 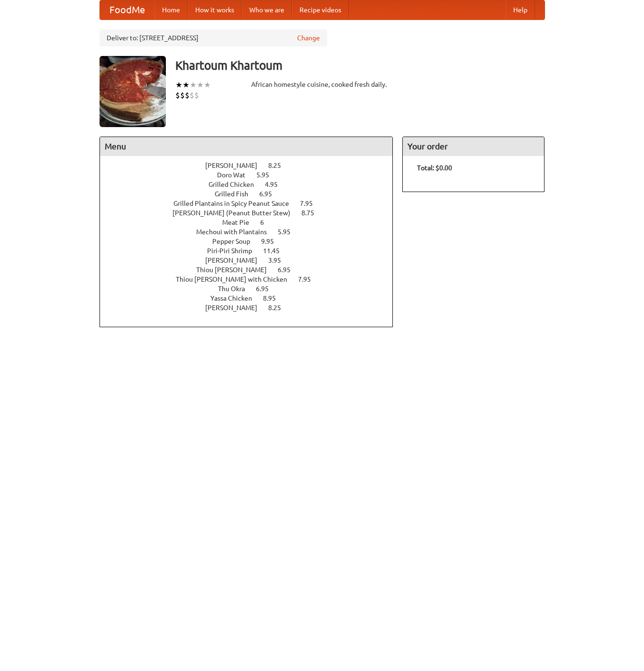 What do you see at coordinates (322, 84) in the screenshot?
I see `div: African homestyle cuisine, cooked fresh daily.` at bounding box center [322, 84].